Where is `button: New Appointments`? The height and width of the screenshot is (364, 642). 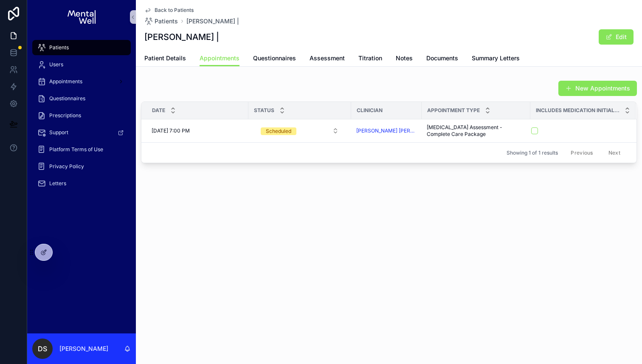
button: New Appointments is located at coordinates (597, 88).